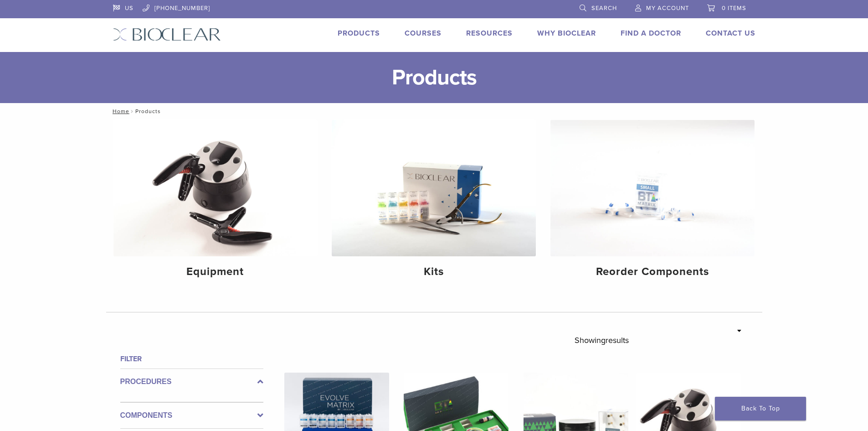  Describe the element at coordinates (734, 8) in the screenshot. I see `span: 0 items` at that location.